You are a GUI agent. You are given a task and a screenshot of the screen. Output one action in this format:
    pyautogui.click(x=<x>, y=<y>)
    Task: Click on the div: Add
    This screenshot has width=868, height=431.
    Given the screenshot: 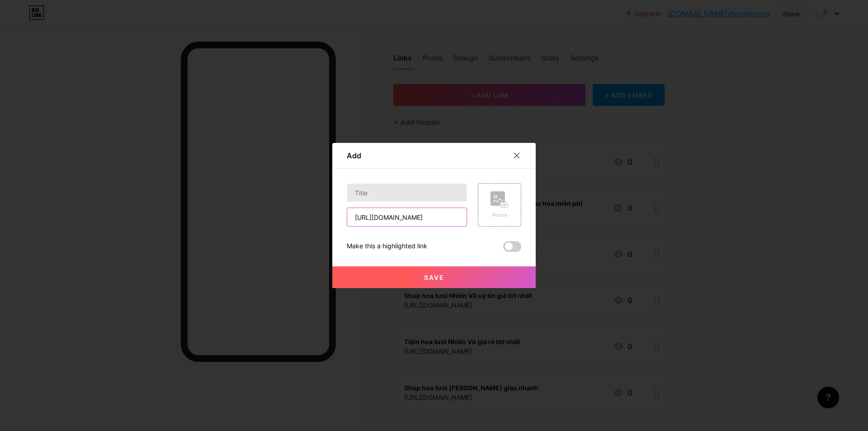 What is the action you would take?
    pyautogui.click(x=354, y=156)
    